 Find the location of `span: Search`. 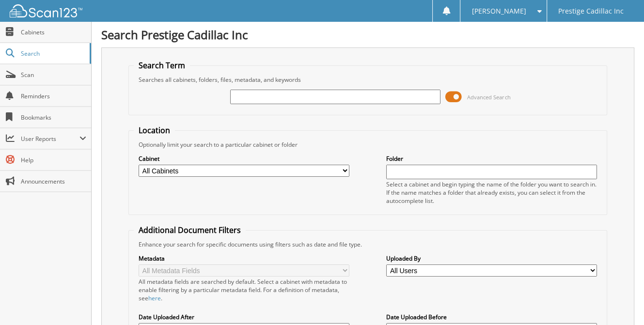

span: Search is located at coordinates (53, 53).